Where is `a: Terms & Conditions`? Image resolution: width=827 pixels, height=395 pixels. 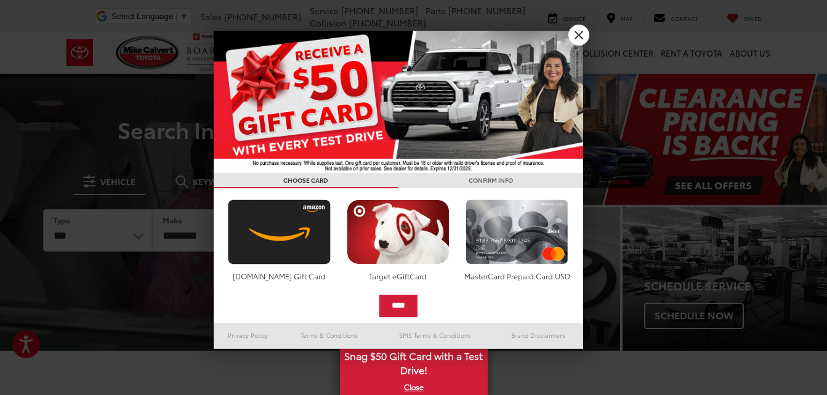 a: Terms & Conditions is located at coordinates (329, 335).